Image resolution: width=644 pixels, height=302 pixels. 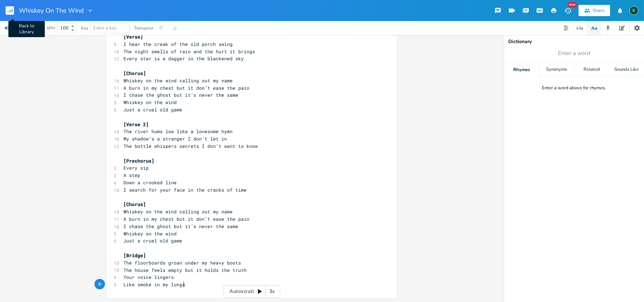 I want to click on div: Related, so click(x=592, y=70).